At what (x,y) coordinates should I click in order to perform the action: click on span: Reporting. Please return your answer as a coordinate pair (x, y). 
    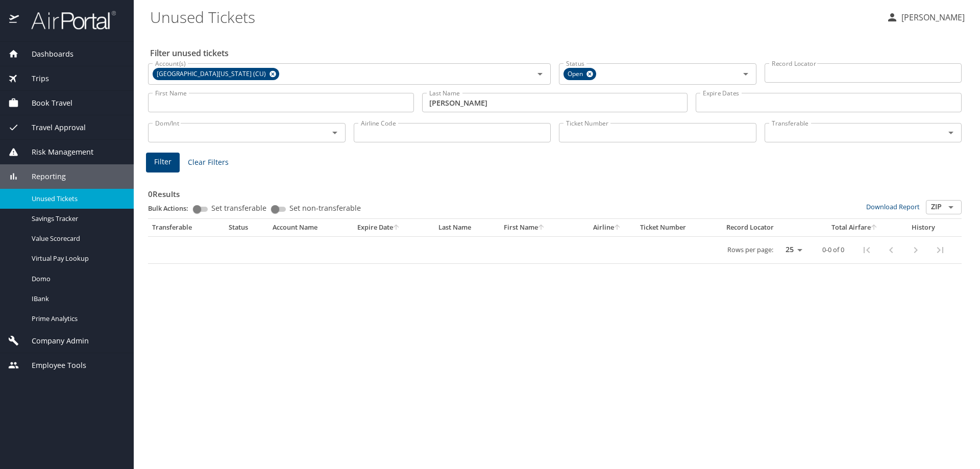
    Looking at the image, I should click on (43, 176).